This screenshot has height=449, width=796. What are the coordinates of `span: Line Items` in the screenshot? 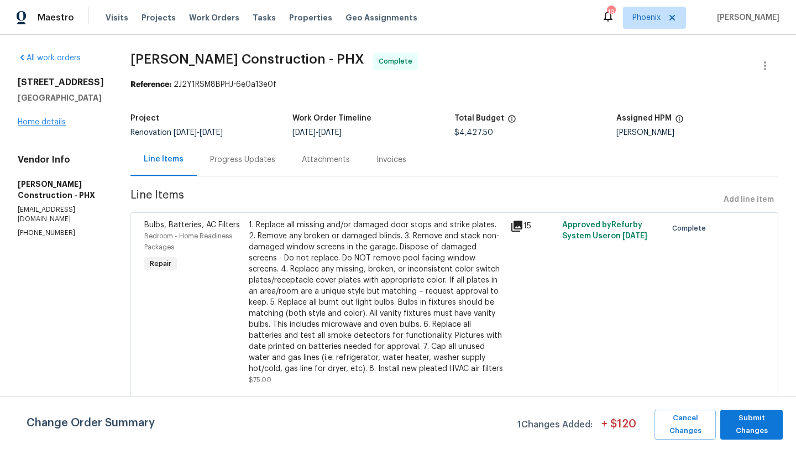 It's located at (424, 199).